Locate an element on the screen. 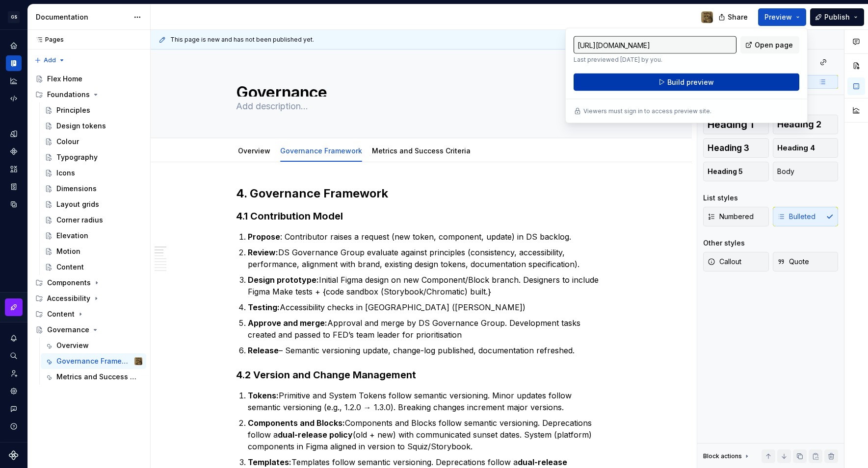  p: : Contributor raises a request (new token, component, update) in DS backlog. is located at coordinates (427, 237).